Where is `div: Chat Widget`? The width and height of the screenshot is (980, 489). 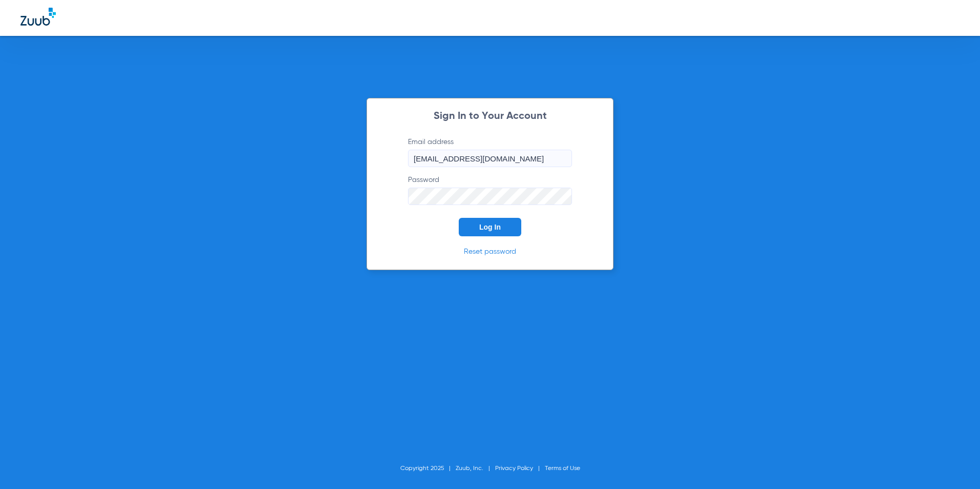
div: Chat Widget is located at coordinates (954, 464).